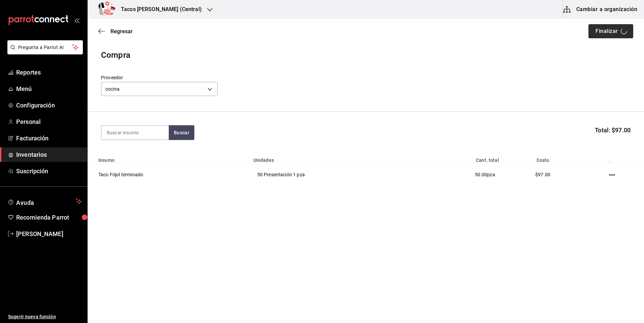 The height and width of the screenshot is (323, 644). What do you see at coordinates (159, 89) in the screenshot?
I see `div: cocina` at bounding box center [159, 89].